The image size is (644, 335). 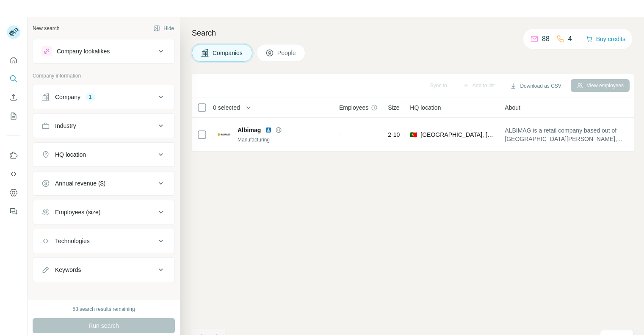 I want to click on button: Annual revenue ($), so click(x=104, y=183).